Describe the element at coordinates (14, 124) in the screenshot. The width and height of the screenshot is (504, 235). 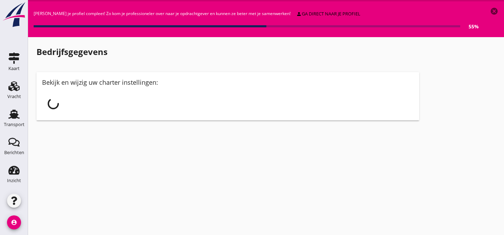
I see `div: Transport` at that location.